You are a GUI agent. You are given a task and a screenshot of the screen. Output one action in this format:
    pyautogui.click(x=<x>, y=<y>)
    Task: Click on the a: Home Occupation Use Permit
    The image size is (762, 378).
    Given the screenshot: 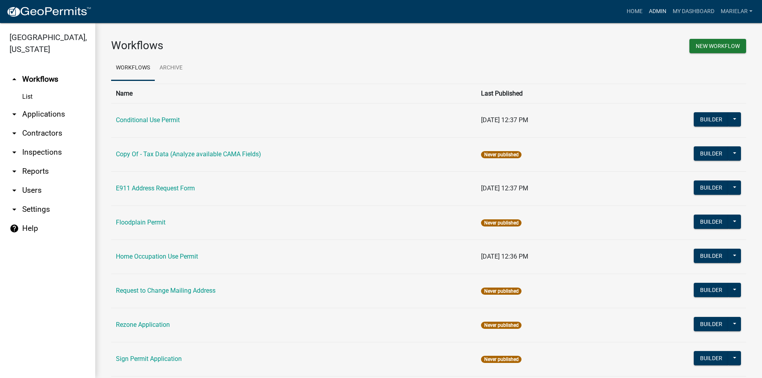 What is the action you would take?
    pyautogui.click(x=157, y=257)
    